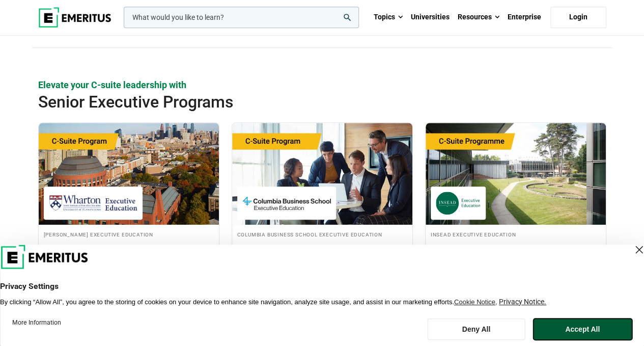 The image size is (644, 346). What do you see at coordinates (129, 206) in the screenshot?
I see `a: Leadership Course by Wharton Executive Education - September 24, 2025 Wharton Executive Education...` at bounding box center [129, 206].